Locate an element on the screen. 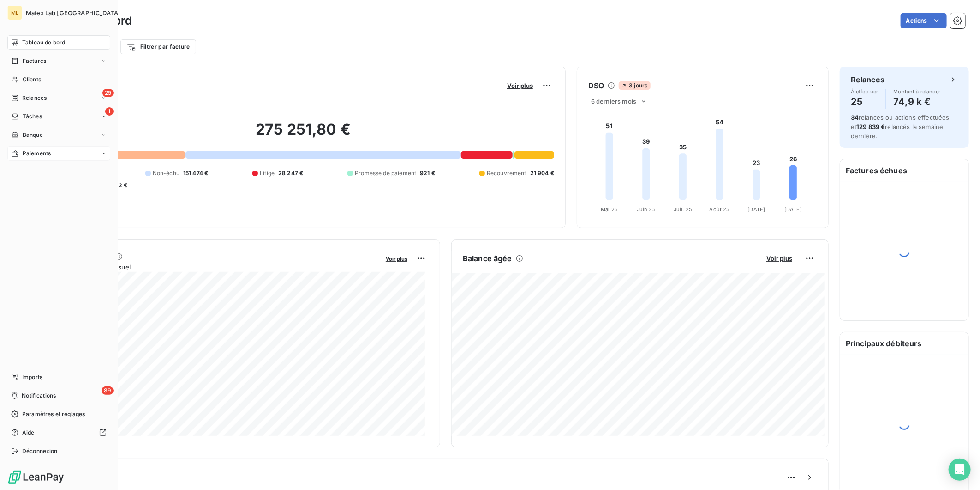 Image resolution: width=980 pixels, height=490 pixels. span: 3 jours is located at coordinates (635, 85).